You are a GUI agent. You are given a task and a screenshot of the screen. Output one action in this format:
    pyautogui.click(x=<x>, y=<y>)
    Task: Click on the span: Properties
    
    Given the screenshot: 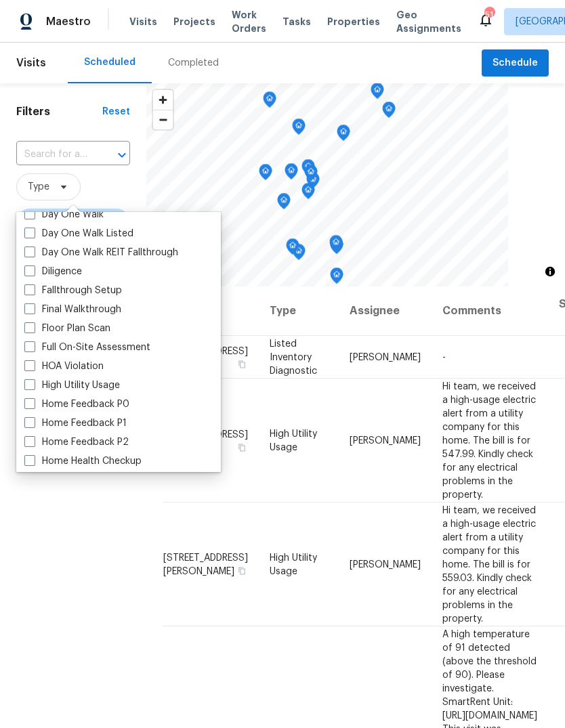 What is the action you would take?
    pyautogui.click(x=353, y=21)
    